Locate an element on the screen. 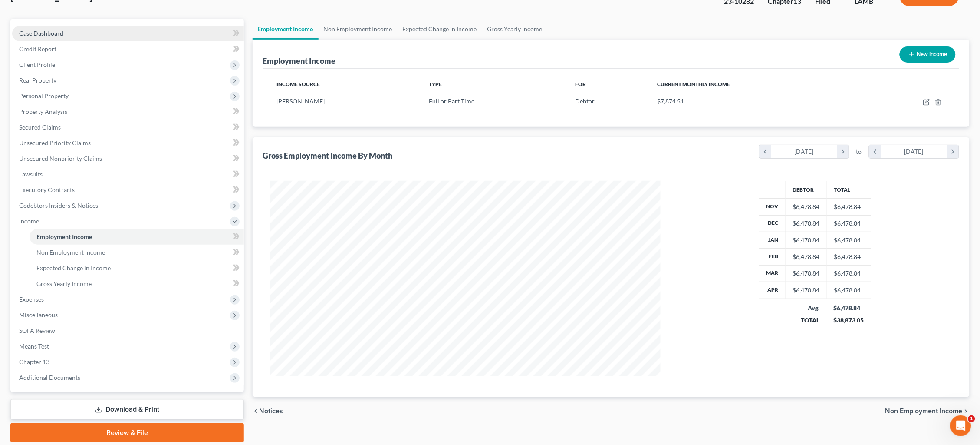  span: Income is located at coordinates (29, 221).